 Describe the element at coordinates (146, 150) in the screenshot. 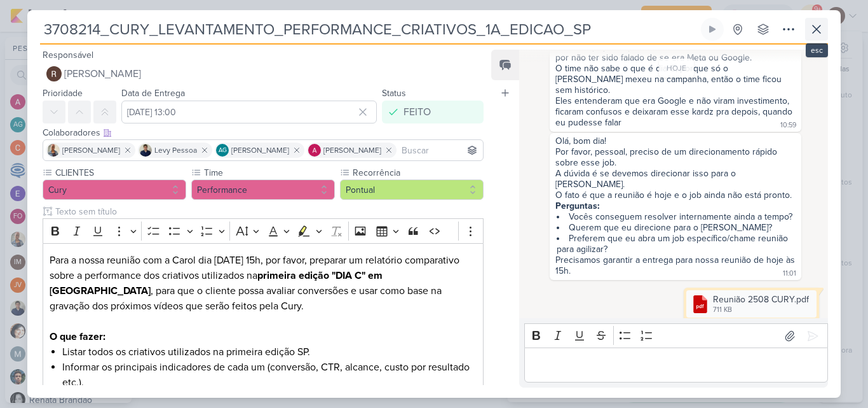

I see `img: Levy Pessoa` at that location.